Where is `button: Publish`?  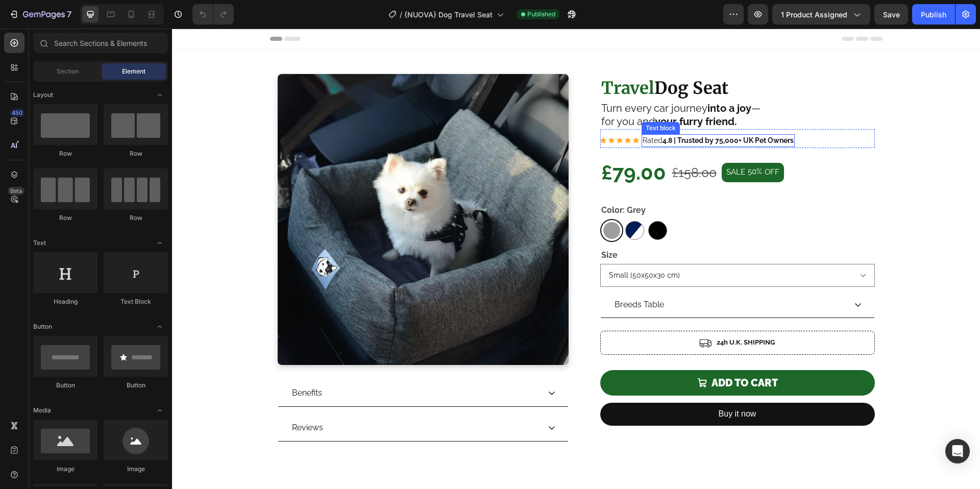
button: Publish is located at coordinates (934, 14).